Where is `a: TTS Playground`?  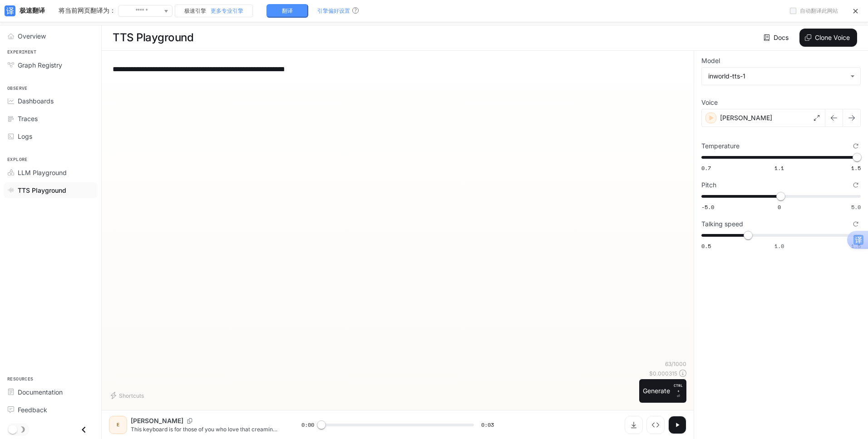 a: TTS Playground is located at coordinates (51, 190).